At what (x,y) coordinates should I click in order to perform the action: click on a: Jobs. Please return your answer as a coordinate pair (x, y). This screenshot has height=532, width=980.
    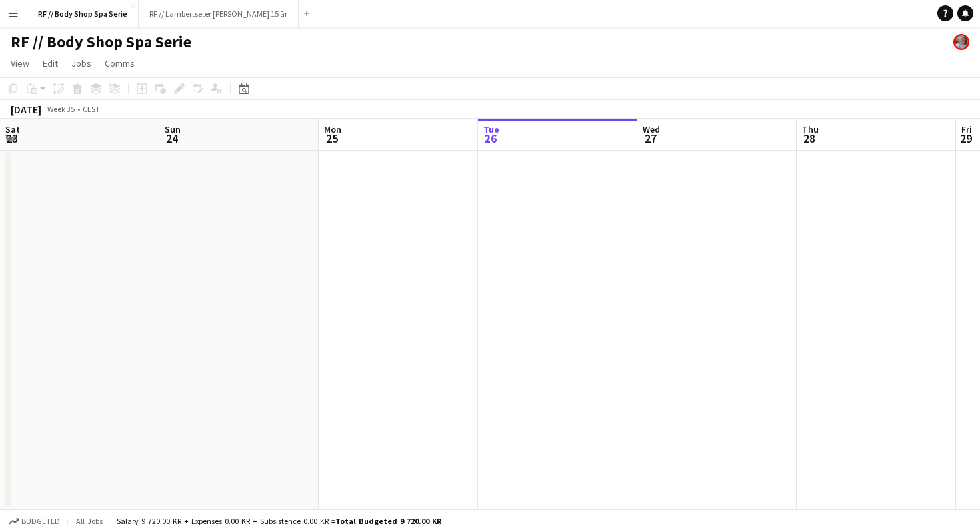
    Looking at the image, I should click on (81, 63).